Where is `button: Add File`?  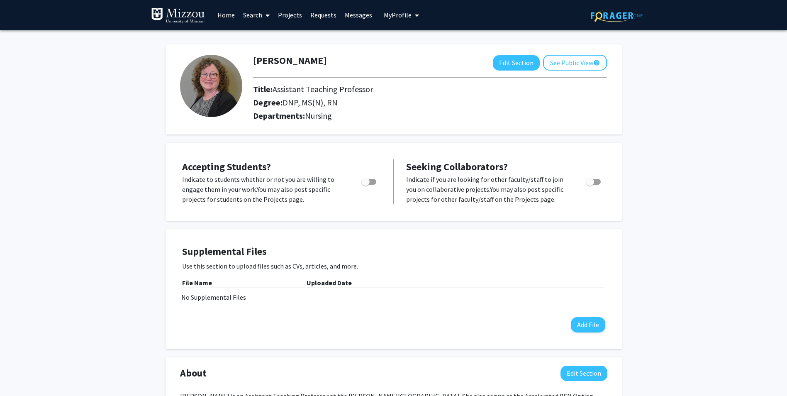
button: Add File is located at coordinates (588, 325).